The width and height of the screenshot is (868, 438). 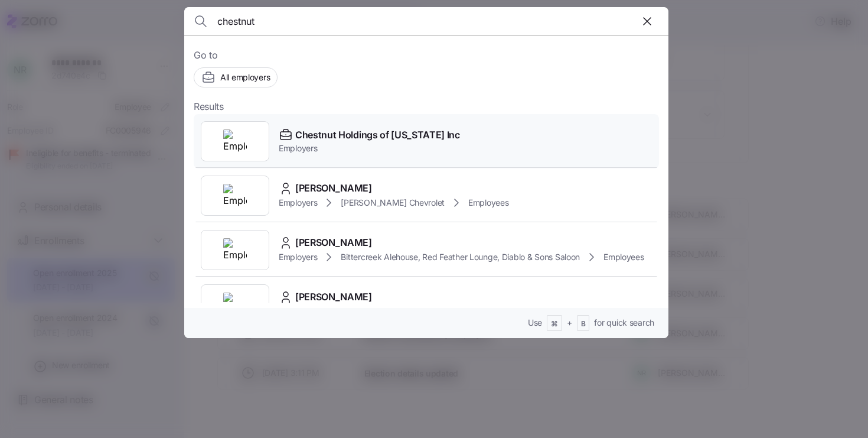 What do you see at coordinates (426, 55) in the screenshot?
I see `span: Go to` at bounding box center [426, 55].